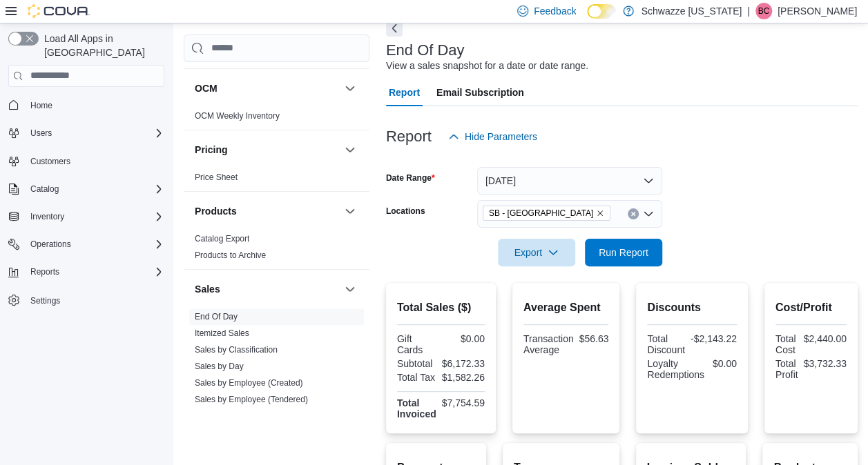 This screenshot has width=868, height=465. I want to click on a: Settings, so click(45, 301).